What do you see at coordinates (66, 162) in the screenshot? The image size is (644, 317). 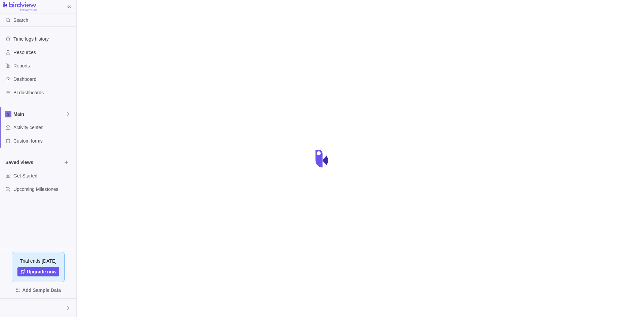 I see `span: Browse views` at bounding box center [66, 162].